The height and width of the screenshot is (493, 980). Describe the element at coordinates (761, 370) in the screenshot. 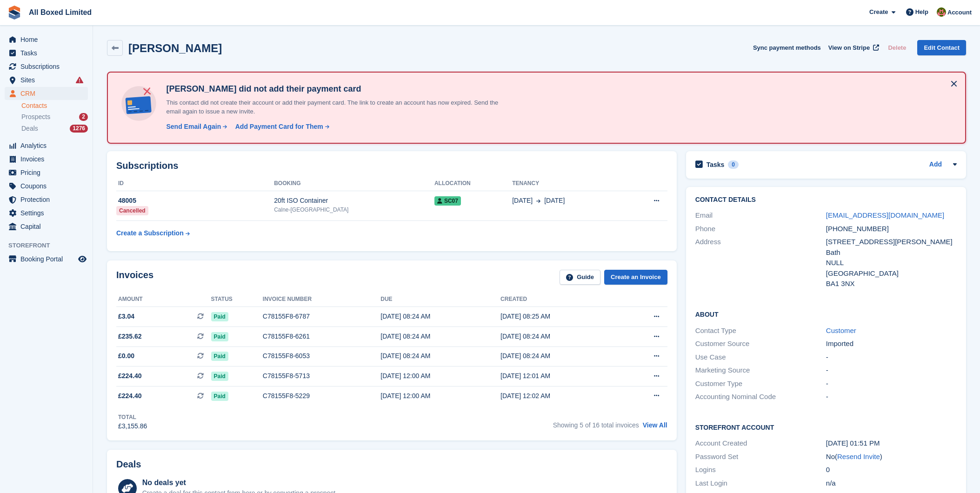

I see `div: Marketing Source` at that location.